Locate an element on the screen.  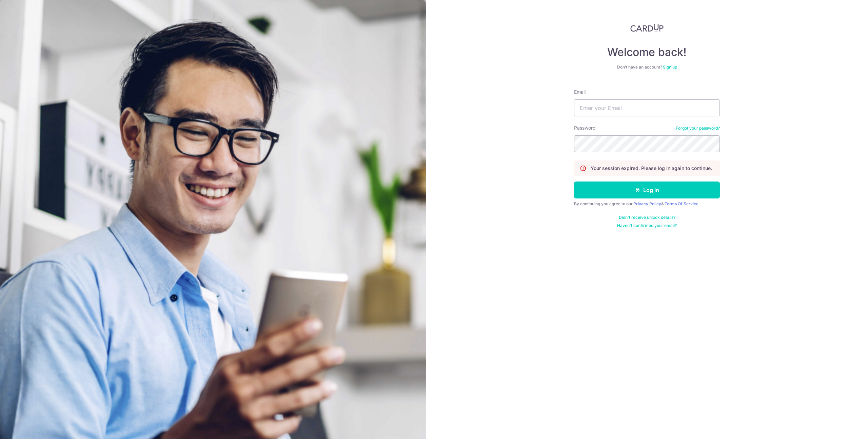
div: Don’t have an account? is located at coordinates (647, 67).